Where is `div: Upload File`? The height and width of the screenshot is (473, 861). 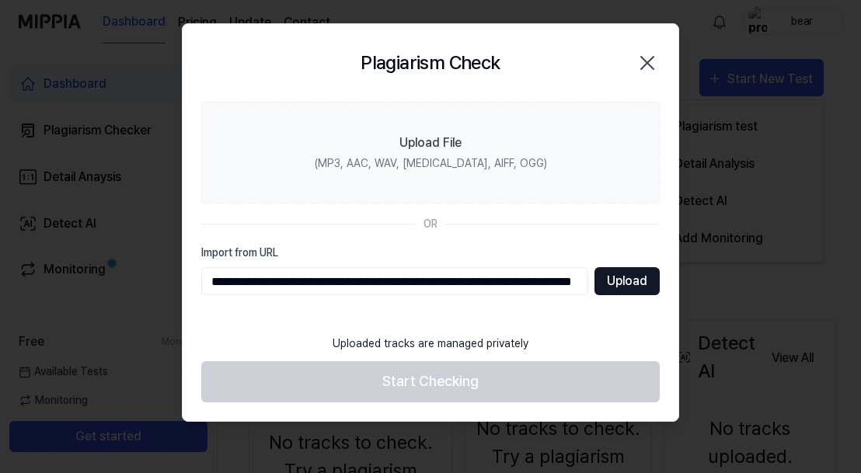 div: Upload File is located at coordinates (431, 143).